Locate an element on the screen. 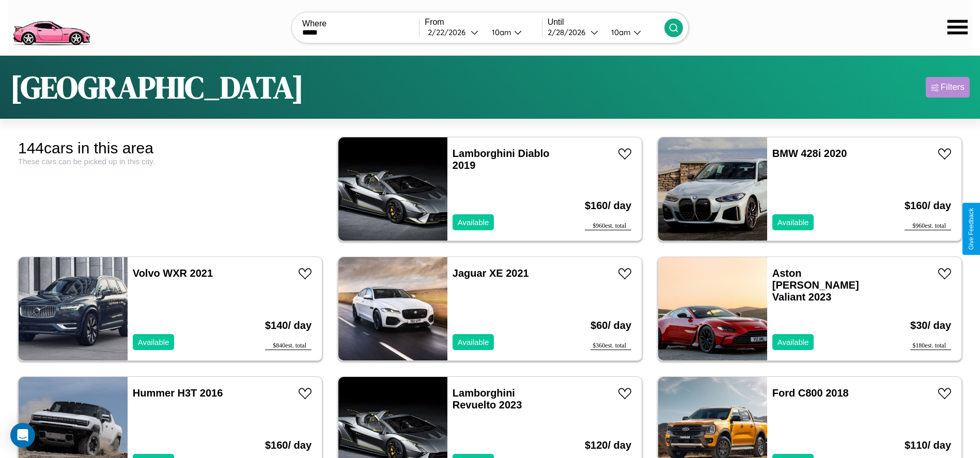 This screenshot has width=980, height=458. a: Ford C800 2018 is located at coordinates (811, 393).